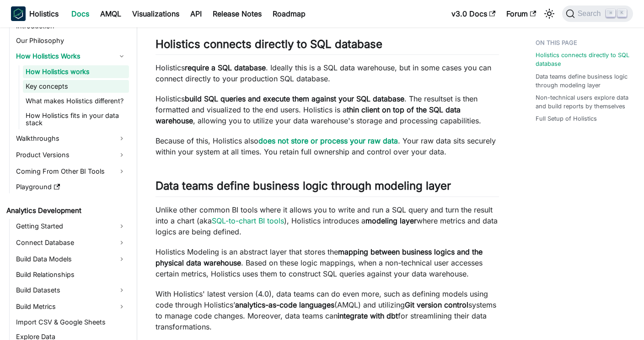  Describe the element at coordinates (71, 155) in the screenshot. I see `a: Product Versions` at that location.